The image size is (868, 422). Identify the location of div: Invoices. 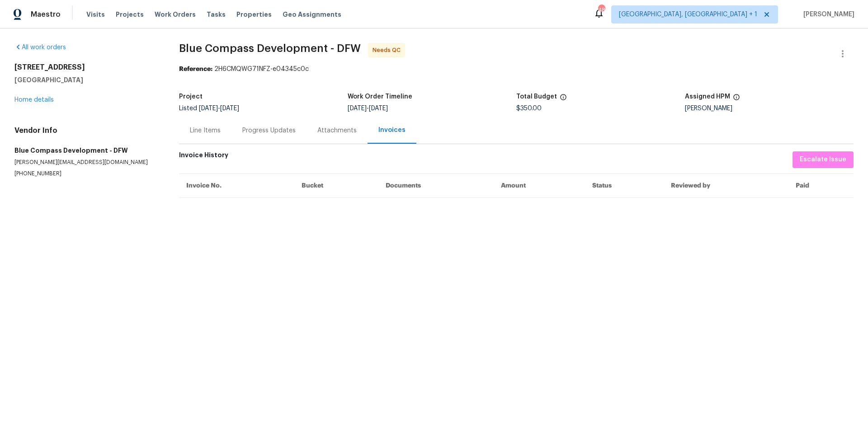
(392, 130).